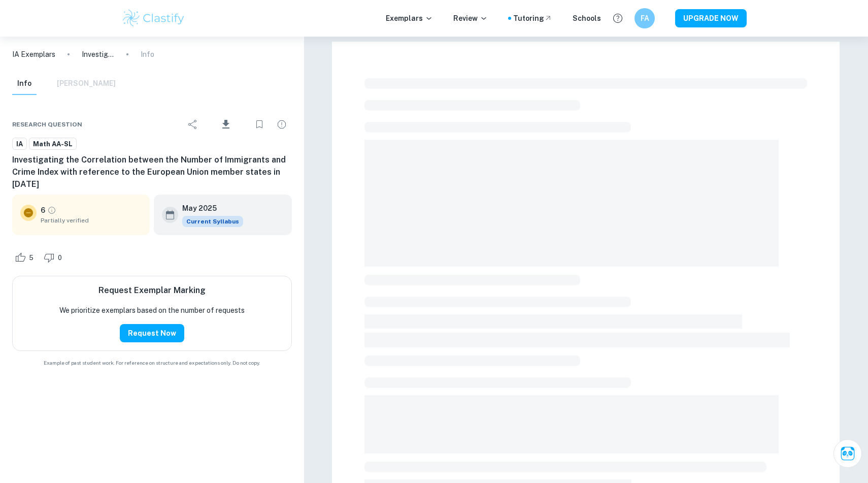  Describe the element at coordinates (409, 18) in the screenshot. I see `p: Exemplars` at that location.